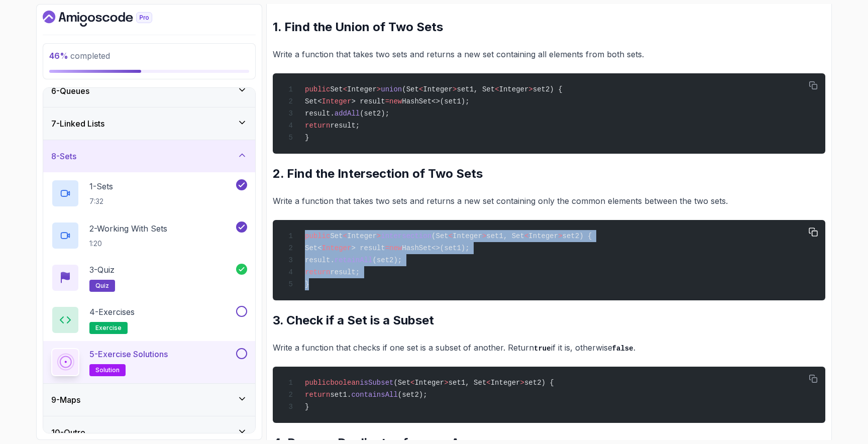 The width and height of the screenshot is (868, 444). I want to click on span: completed, so click(79, 56).